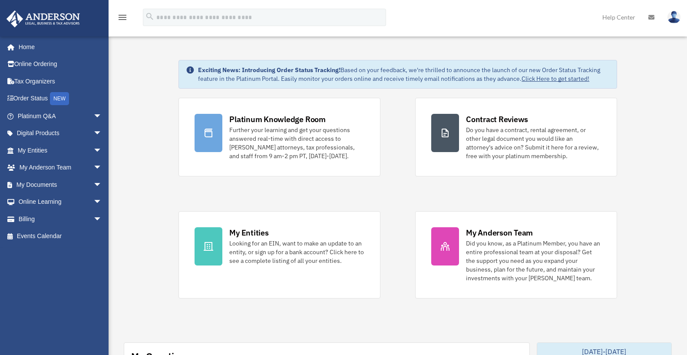 The width and height of the screenshot is (687, 355). I want to click on a: Platinum Knowledge Room Further your learning and get your questions answered real-time with dire..., so click(279, 137).